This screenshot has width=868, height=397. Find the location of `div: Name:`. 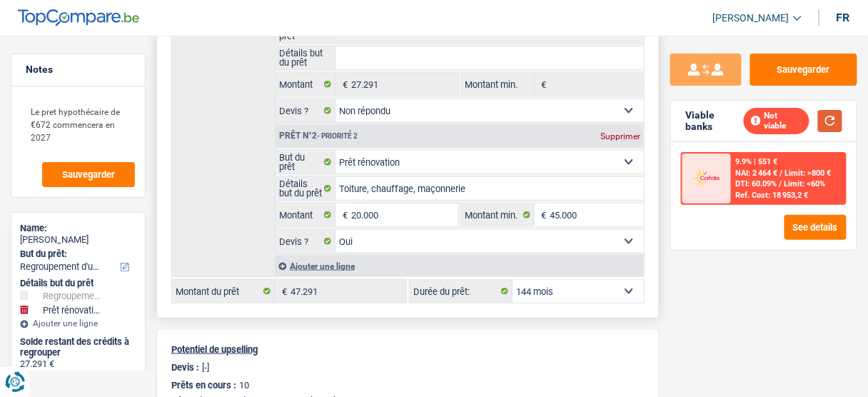

div: Name: is located at coordinates (78, 229).